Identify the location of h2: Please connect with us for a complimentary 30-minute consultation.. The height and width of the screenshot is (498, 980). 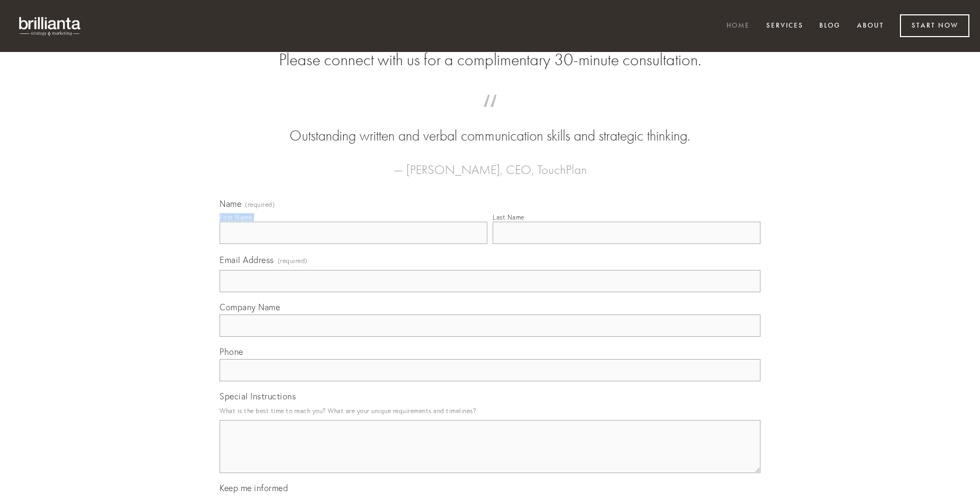
(490, 60).